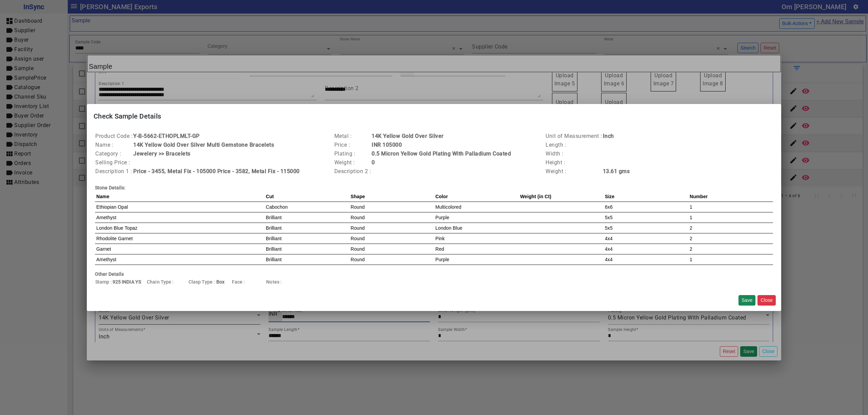 The width and height of the screenshot is (868, 415). I want to click on b: 14K Yellow Gold Over Silver, so click(408, 136).